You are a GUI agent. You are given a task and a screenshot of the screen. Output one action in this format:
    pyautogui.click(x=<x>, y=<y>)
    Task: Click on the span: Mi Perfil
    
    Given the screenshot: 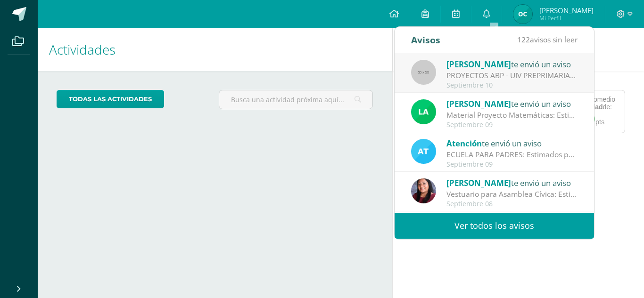 What is the action you would take?
    pyautogui.click(x=567, y=18)
    